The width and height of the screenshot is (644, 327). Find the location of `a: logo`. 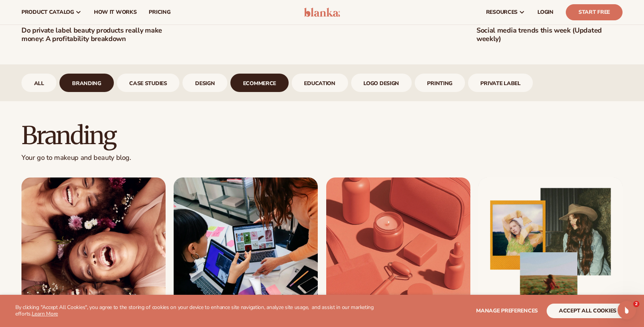

a: logo is located at coordinates (322, 12).